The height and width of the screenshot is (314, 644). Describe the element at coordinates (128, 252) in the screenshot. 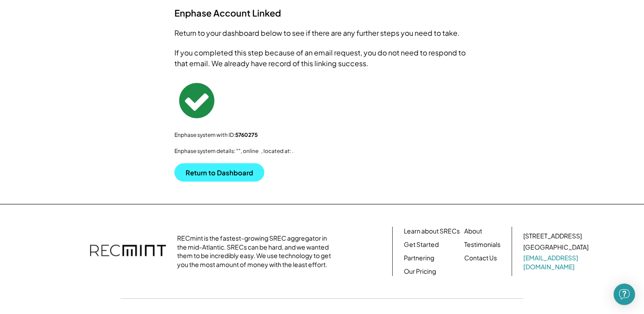

I see `img: recmint-logotype%403x.png` at that location.